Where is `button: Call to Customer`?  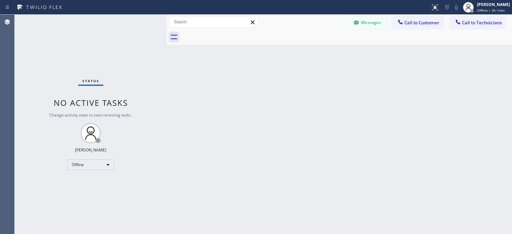 button: Call to Customer is located at coordinates (418, 23).